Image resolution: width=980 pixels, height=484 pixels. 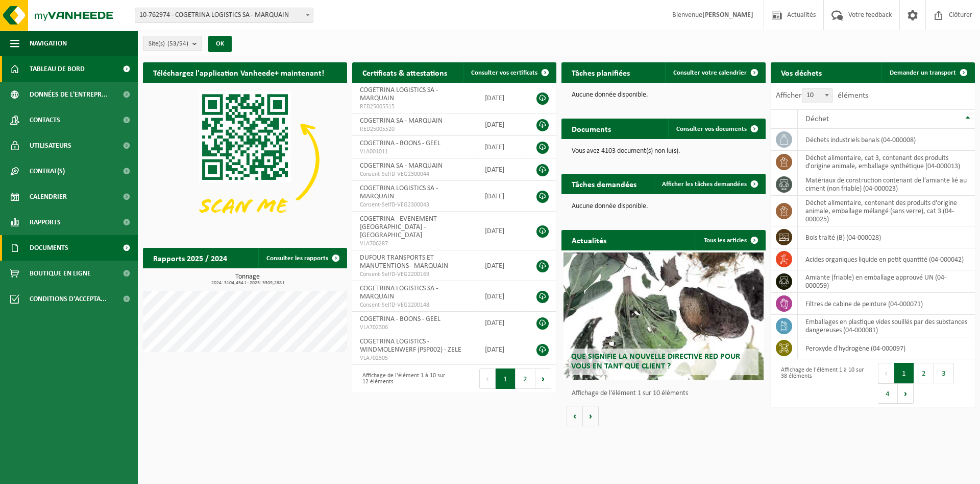 I want to click on h2: Actualités, so click(x=589, y=240).